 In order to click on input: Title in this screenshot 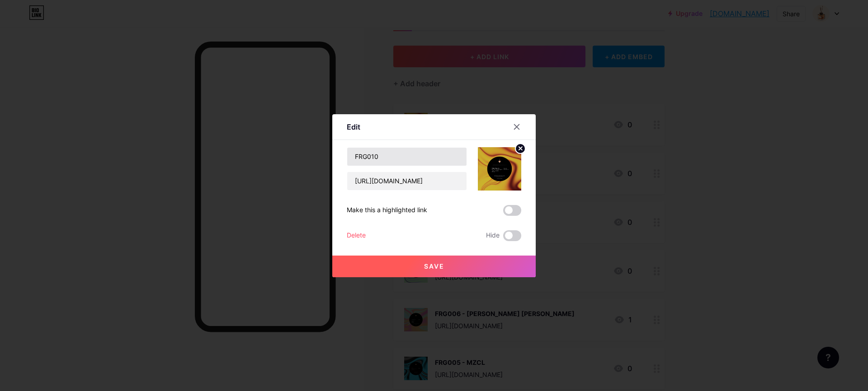, I will do `click(407, 157)`.